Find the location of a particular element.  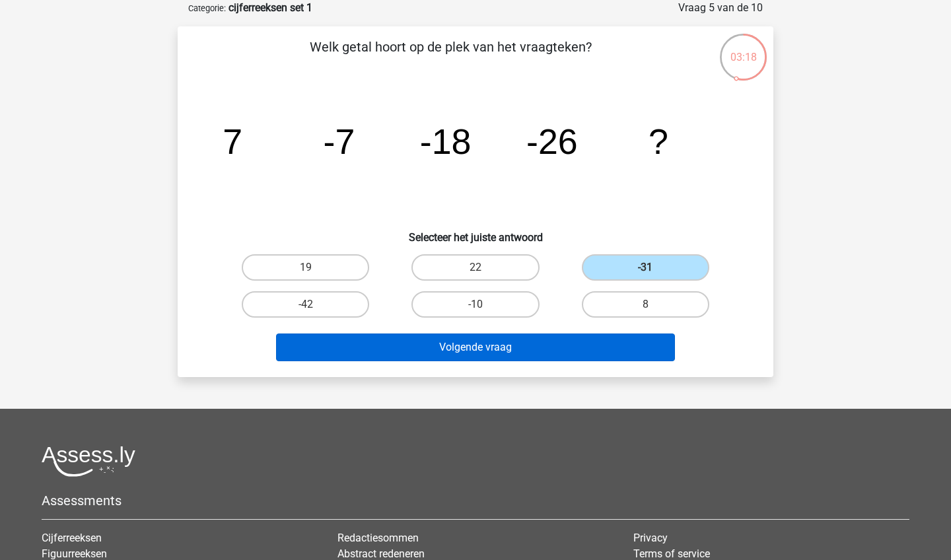

tspan: 7 is located at coordinates (232, 141).